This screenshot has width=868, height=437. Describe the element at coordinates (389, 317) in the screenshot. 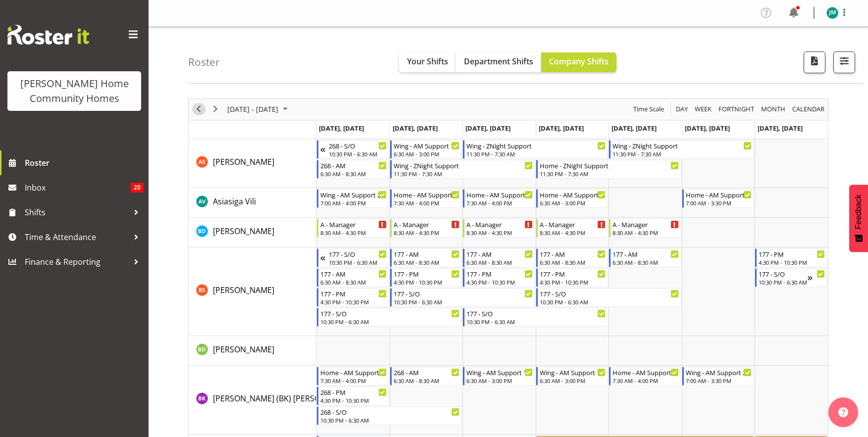

I see `div: Billie Sothern"s event - 177 - S/O Begin From Monday, October 6, 2025 at 10:30:00 PM GMT+13:00 En...` at that location.